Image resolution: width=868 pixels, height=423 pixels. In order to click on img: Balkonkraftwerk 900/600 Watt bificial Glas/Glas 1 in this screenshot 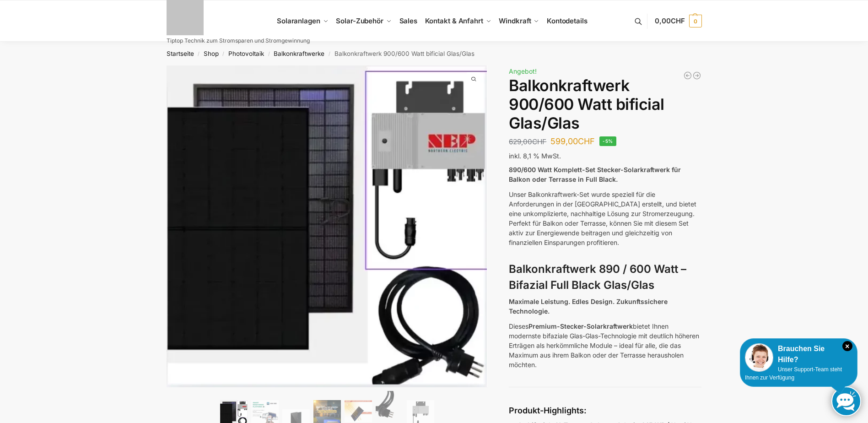, I will do `click(327, 226)`.